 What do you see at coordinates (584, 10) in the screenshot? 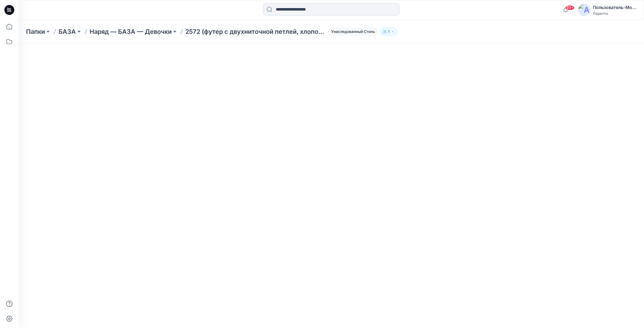
I see `img: аватар` at bounding box center [584, 10].